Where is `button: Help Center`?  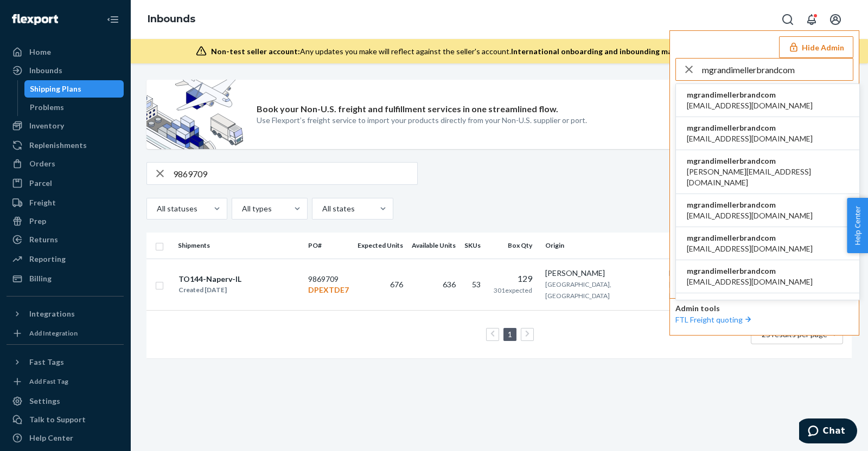 button: Help Center is located at coordinates (857, 226).